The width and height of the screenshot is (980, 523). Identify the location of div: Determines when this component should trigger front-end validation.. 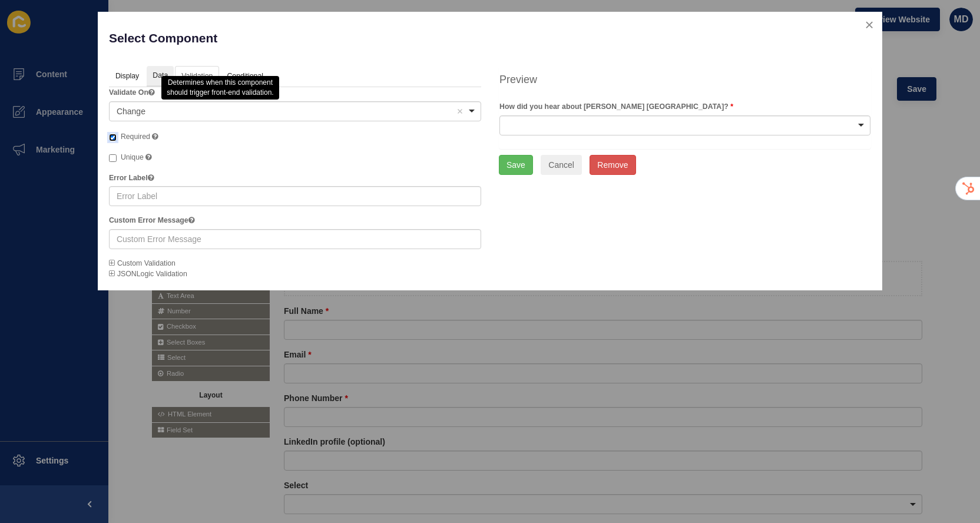
(221, 87).